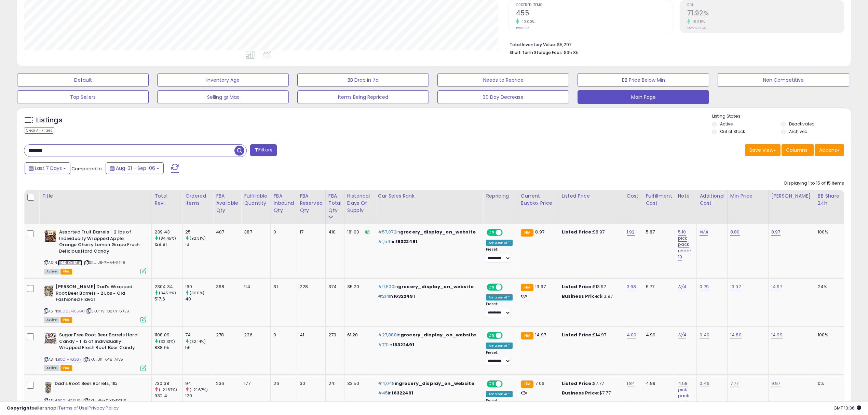 The image size is (868, 415). I want to click on div: FBA Total Qty, so click(335, 204).